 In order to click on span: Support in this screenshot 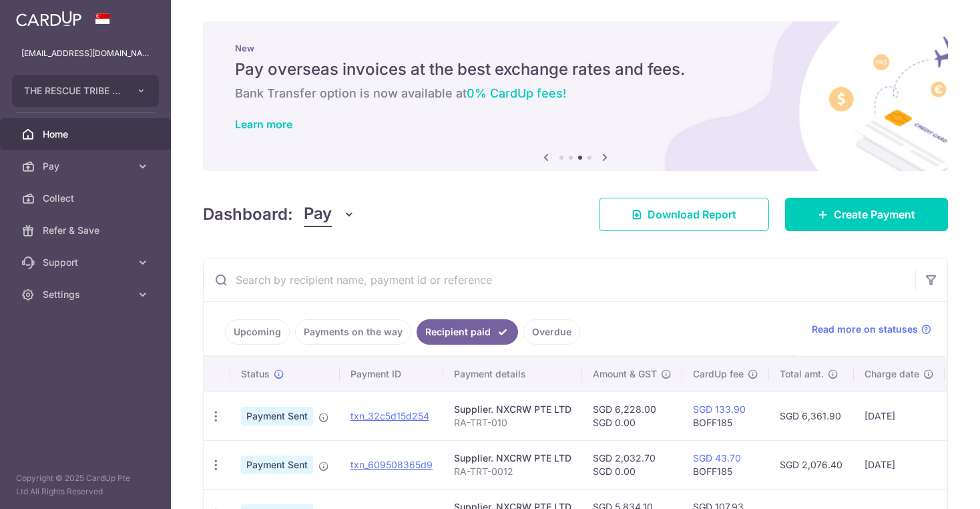, I will do `click(87, 263)`.